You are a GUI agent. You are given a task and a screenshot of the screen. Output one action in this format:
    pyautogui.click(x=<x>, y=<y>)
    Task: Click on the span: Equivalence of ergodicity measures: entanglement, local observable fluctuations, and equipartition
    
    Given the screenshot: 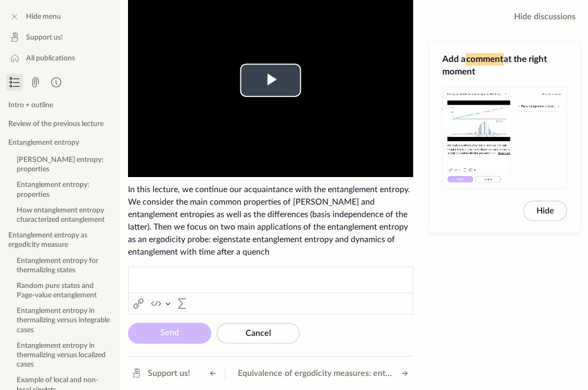 What is the action you would take?
    pyautogui.click(x=315, y=374)
    